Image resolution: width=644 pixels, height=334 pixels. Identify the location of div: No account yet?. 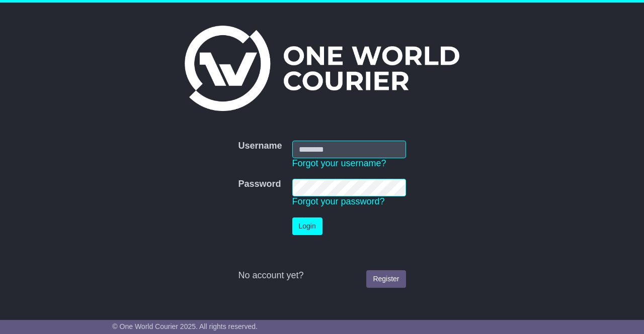
(322, 276).